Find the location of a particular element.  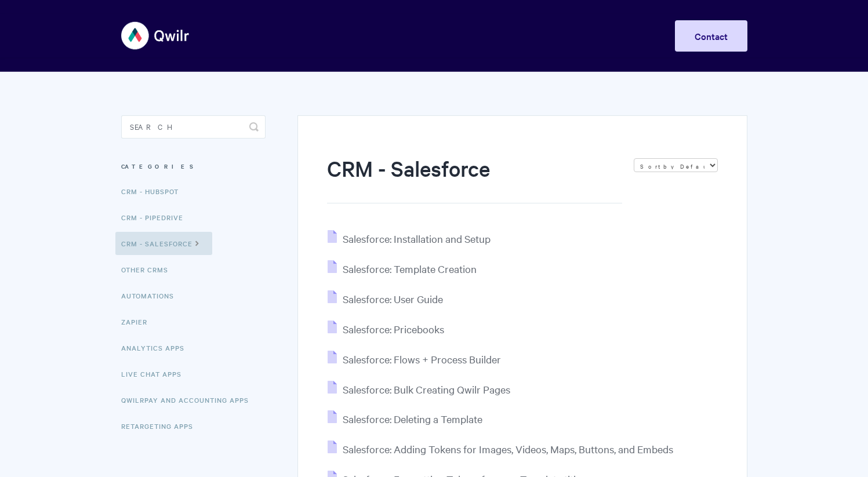

span: Salesforce: Flows + Process Builder is located at coordinates (421, 359).